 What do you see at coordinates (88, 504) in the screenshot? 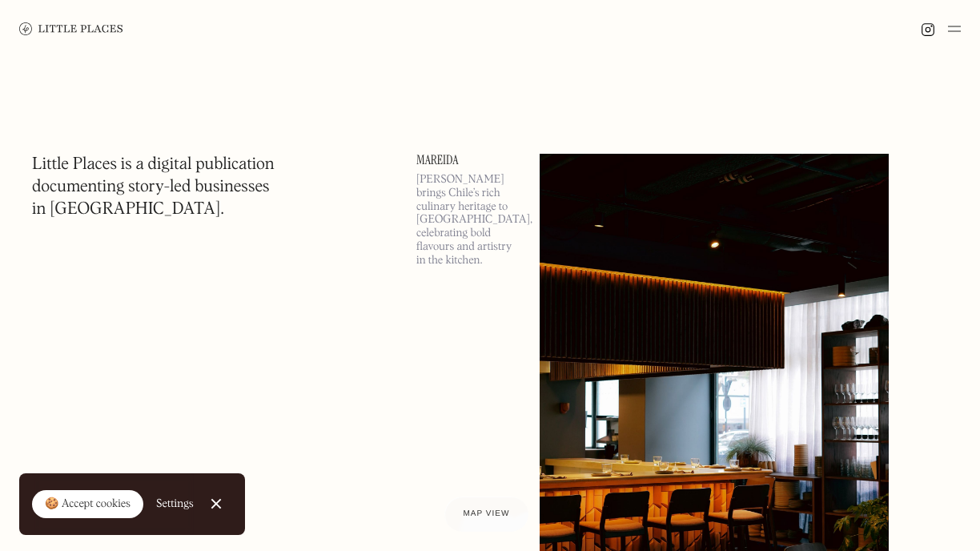
I see `div: 🍪 Accept cookies` at bounding box center [88, 504].